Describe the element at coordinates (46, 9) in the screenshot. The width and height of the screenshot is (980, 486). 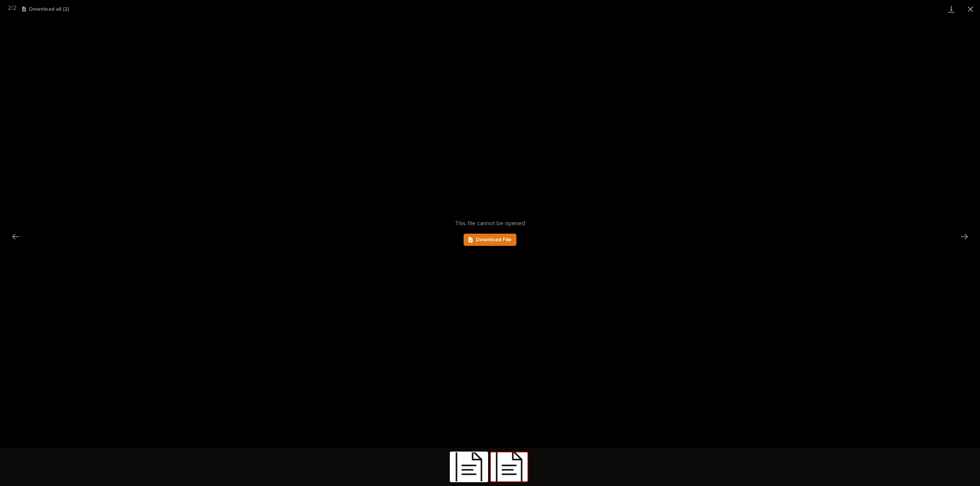
I see `button: Download all (2)` at that location.